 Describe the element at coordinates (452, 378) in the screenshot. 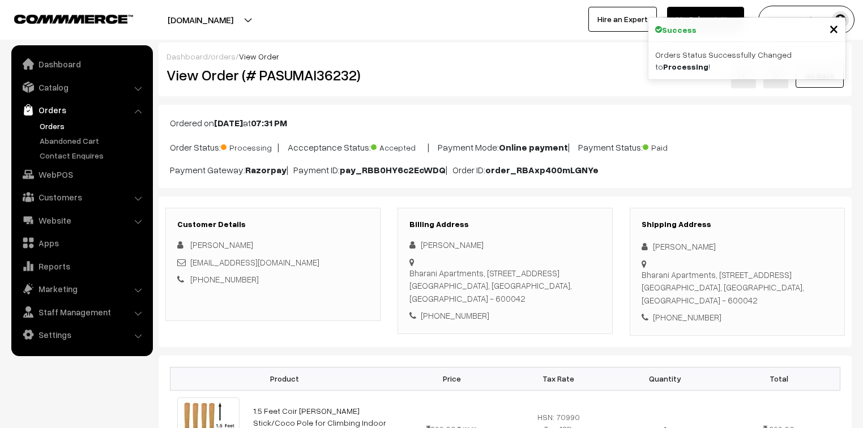

I see `th: Price` at that location.